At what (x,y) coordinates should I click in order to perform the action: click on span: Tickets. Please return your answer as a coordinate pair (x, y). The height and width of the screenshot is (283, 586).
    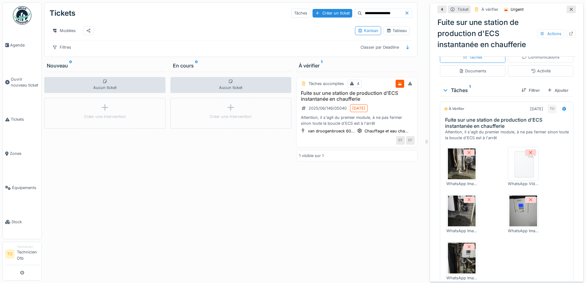
    Looking at the image, I should click on (25, 119).